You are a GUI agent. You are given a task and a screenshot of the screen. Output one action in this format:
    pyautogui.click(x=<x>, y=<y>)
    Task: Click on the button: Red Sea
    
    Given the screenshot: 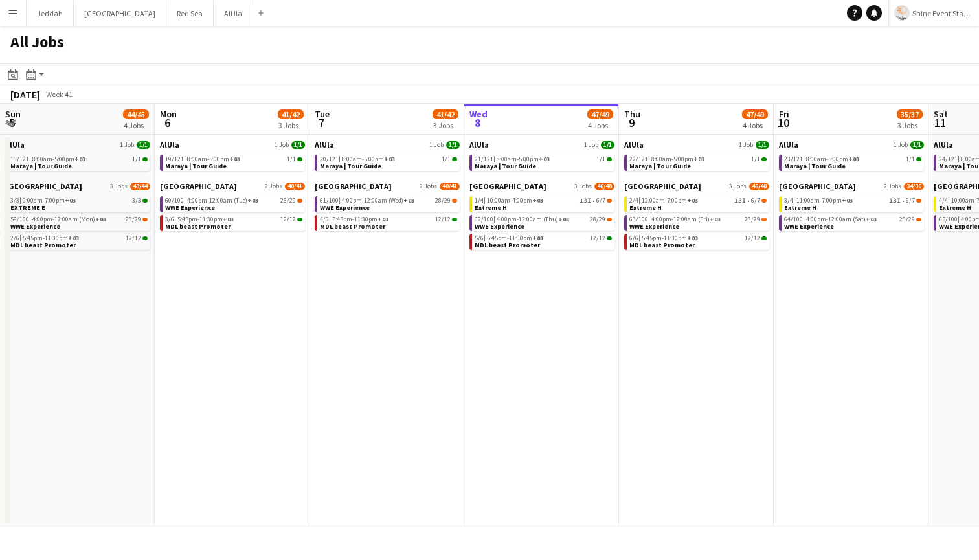 What is the action you would take?
    pyautogui.click(x=190, y=13)
    